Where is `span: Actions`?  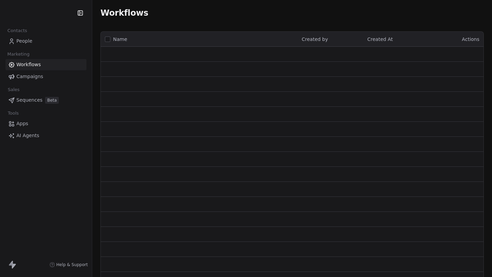 span: Actions is located at coordinates (470, 39).